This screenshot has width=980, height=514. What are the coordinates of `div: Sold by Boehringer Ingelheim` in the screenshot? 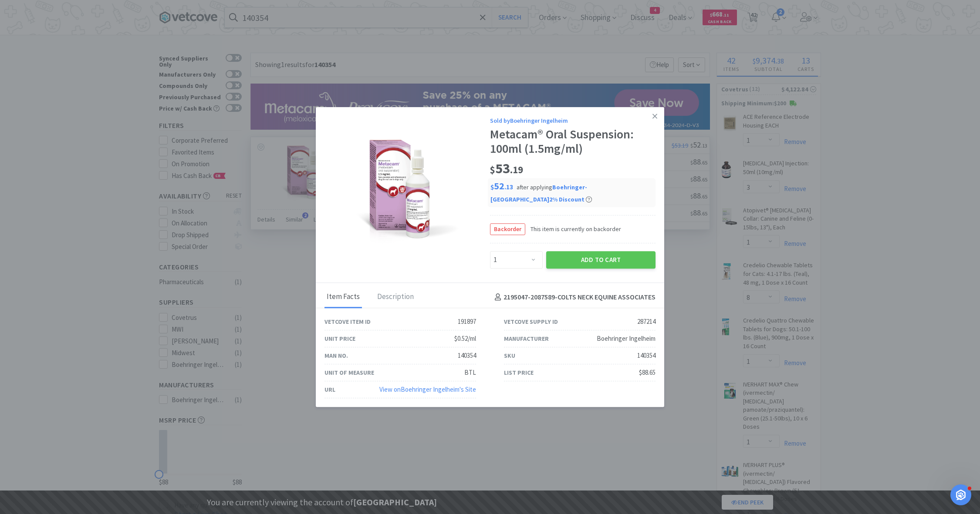 It's located at (573, 121).